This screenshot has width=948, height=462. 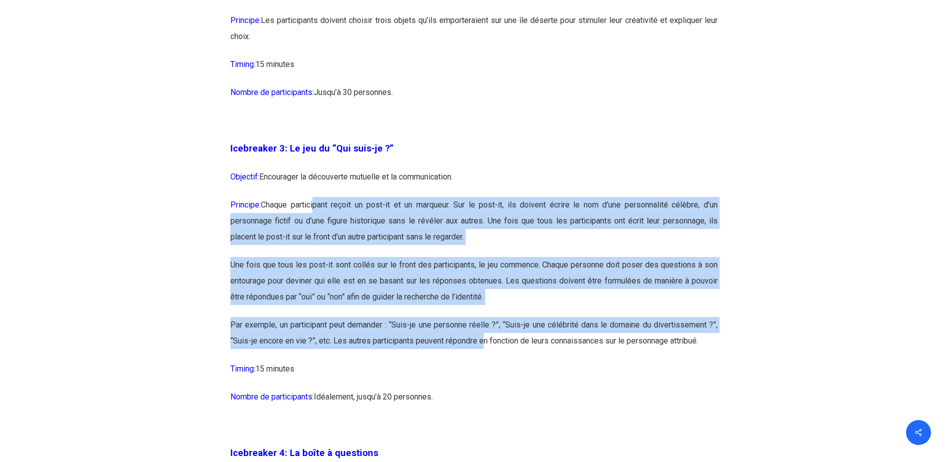 What do you see at coordinates (312, 148) in the screenshot?
I see `span: Icebreaker 3: Le jeu du “Qui suis-je ?”` at bounding box center [312, 148].